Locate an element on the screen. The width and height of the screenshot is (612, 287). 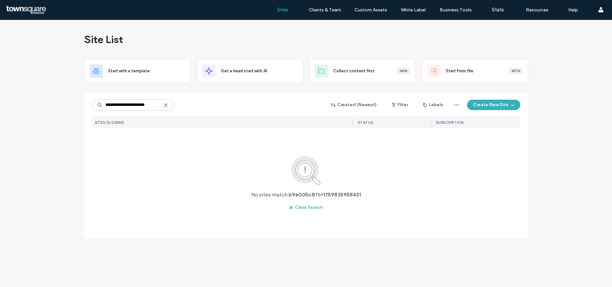
span: Start from file is located at coordinates (459, 71).